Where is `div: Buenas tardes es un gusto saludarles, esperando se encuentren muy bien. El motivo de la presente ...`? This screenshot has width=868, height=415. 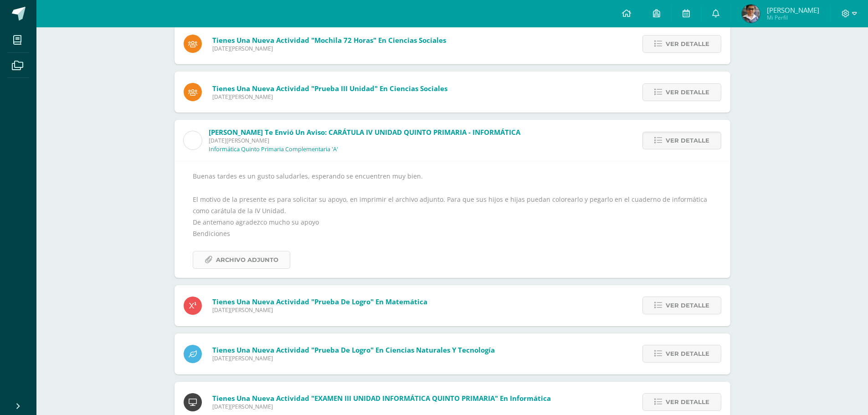
div: Buenas tardes es un gusto saludarles, esperando se encuentren muy bien. El motivo de la presente ... is located at coordinates (453, 219).